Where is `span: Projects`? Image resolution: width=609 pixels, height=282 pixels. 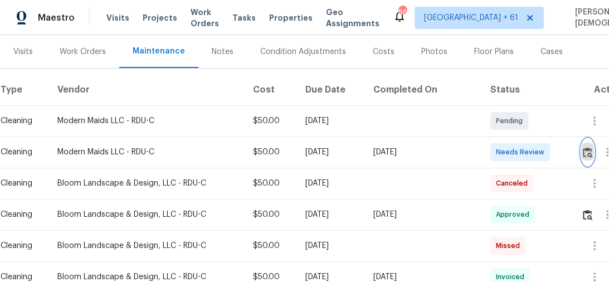
span: Projects is located at coordinates (160, 18).